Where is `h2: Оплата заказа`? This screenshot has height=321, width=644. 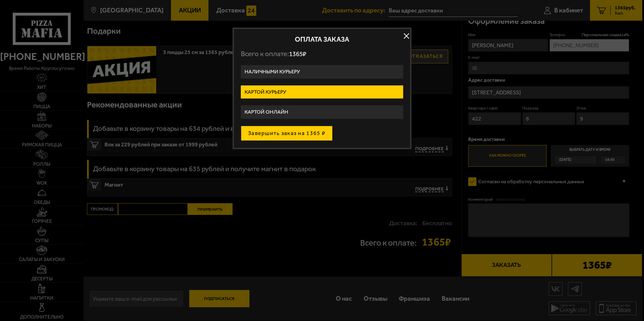 h2: Оплата заказа is located at coordinates (322, 39).